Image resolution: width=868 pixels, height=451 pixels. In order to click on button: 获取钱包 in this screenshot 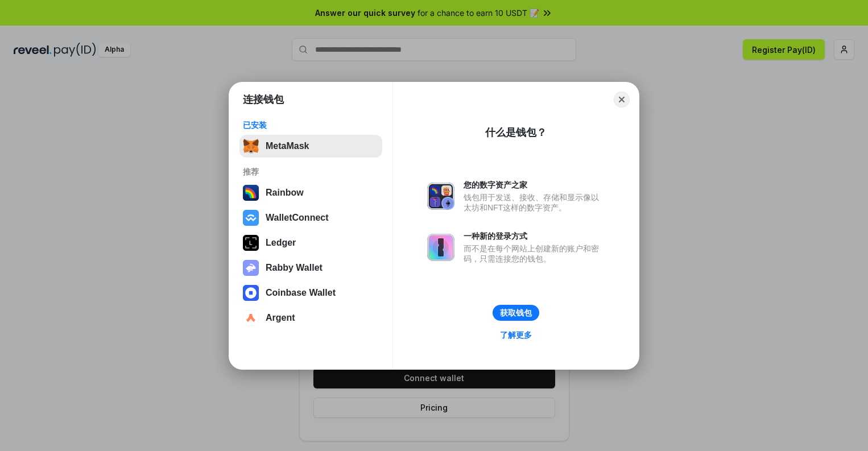, I will do `click(516, 313)`.